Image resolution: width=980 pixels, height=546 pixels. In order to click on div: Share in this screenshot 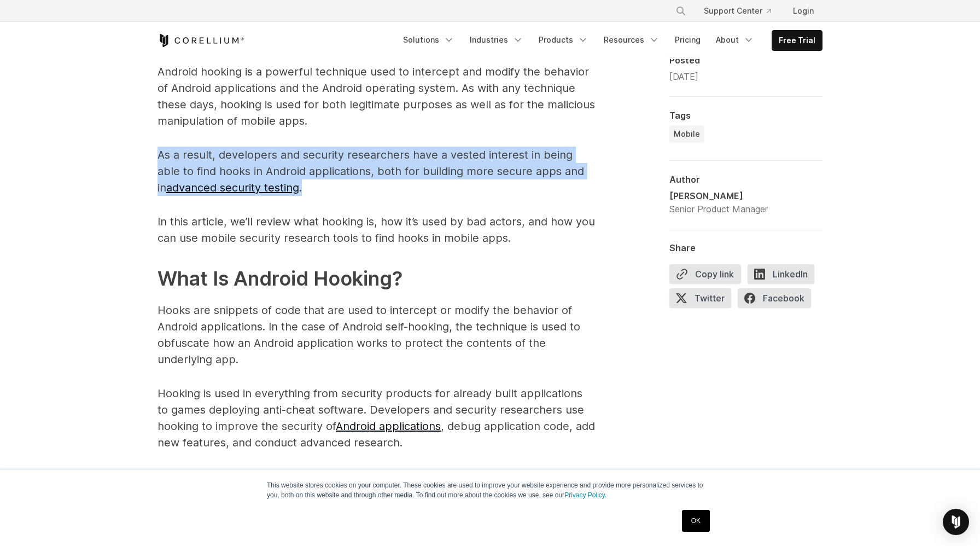, I will do `click(747, 248)`.